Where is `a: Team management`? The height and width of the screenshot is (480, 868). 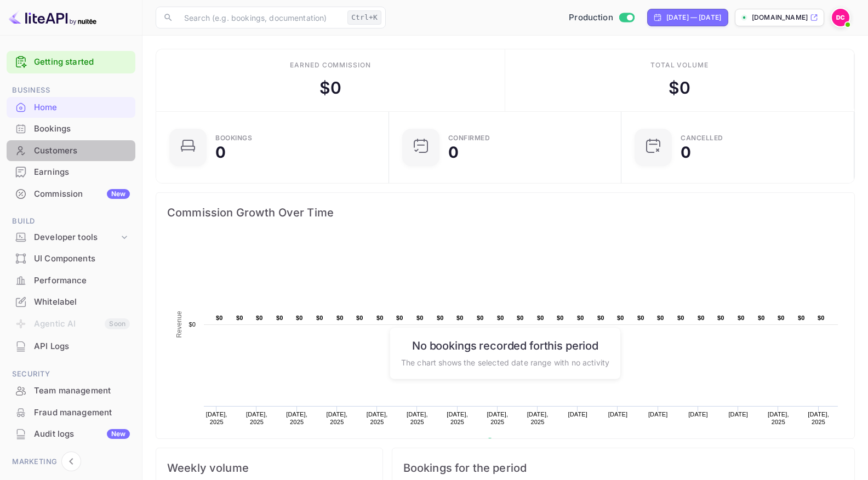
a: Team management is located at coordinates (71, 391).